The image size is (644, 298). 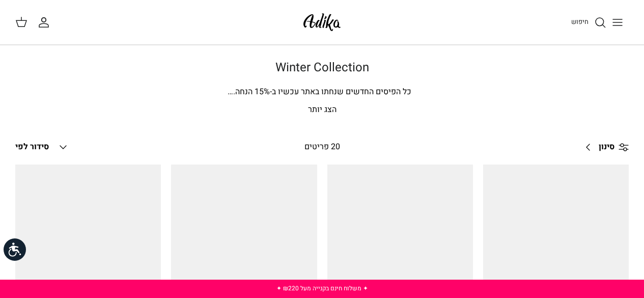 I want to click on div: 20 פריטים, so click(x=322, y=148).